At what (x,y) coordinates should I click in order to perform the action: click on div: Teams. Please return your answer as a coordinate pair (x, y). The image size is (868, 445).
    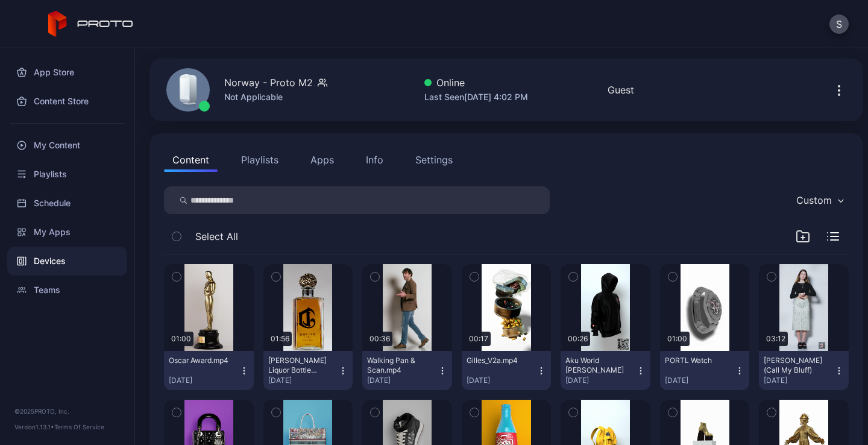
    Looking at the image, I should click on (67, 290).